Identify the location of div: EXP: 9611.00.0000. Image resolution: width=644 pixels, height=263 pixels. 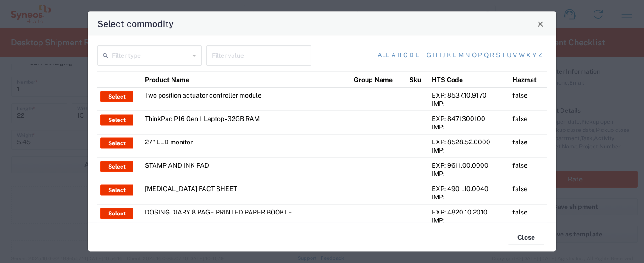
(468, 165).